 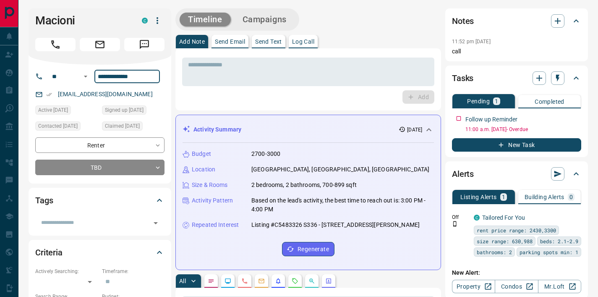 I want to click on svg: Calls, so click(x=245, y=281).